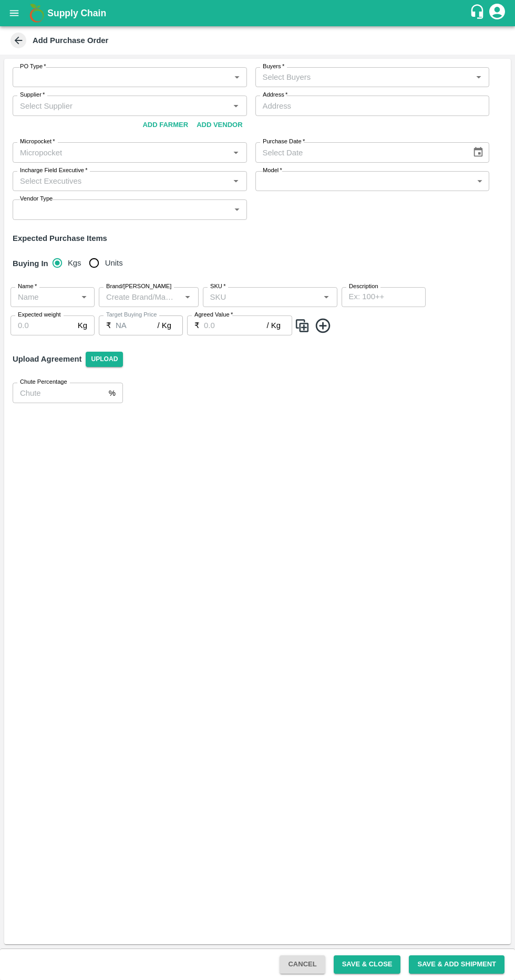 The width and height of the screenshot is (515, 980). What do you see at coordinates (44, 297) in the screenshot?
I see `input: Name` at bounding box center [44, 297].